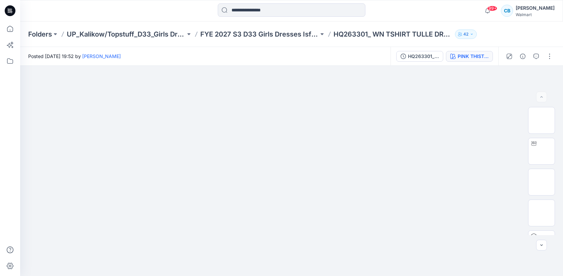 The width and height of the screenshot is (563, 276). I want to click on a: UP_Kalikow/Topstuff_D33_Girls Dresses, so click(126, 34).